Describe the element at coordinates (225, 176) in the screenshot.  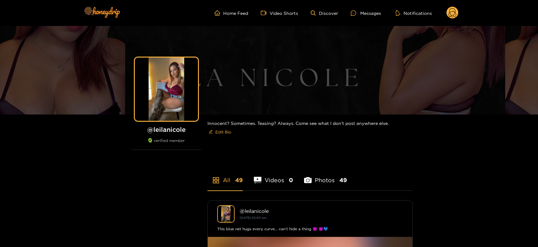
I see `li: All` at that location.